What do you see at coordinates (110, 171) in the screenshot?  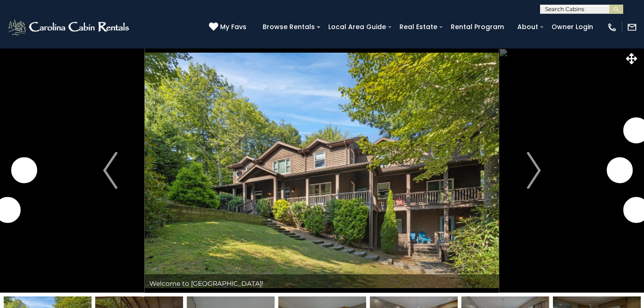 I see `button: Previous` at bounding box center [110, 171].